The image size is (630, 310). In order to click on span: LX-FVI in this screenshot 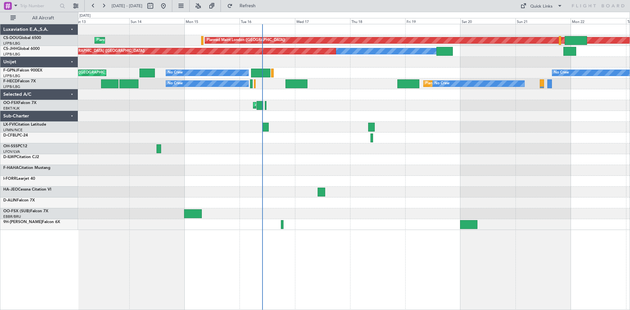, I will do `click(9, 125)`.